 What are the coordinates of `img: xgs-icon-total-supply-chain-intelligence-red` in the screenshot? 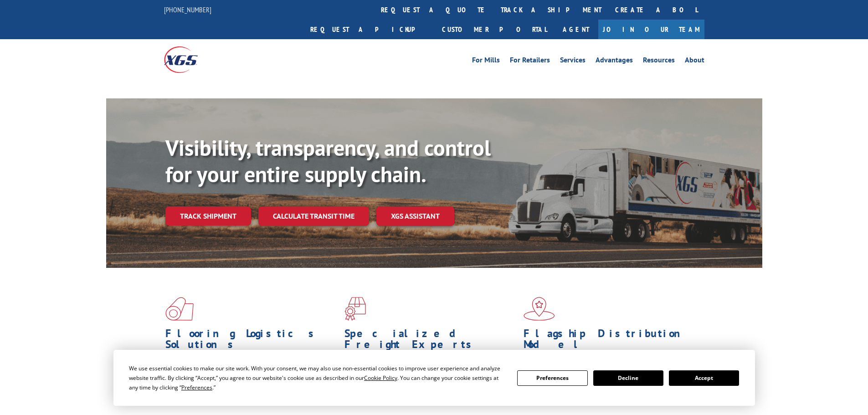 It's located at (179, 309).